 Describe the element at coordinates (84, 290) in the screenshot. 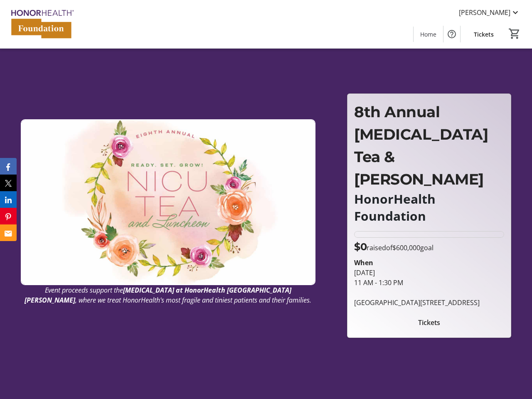

I see `em: Event proceeds support the` at that location.